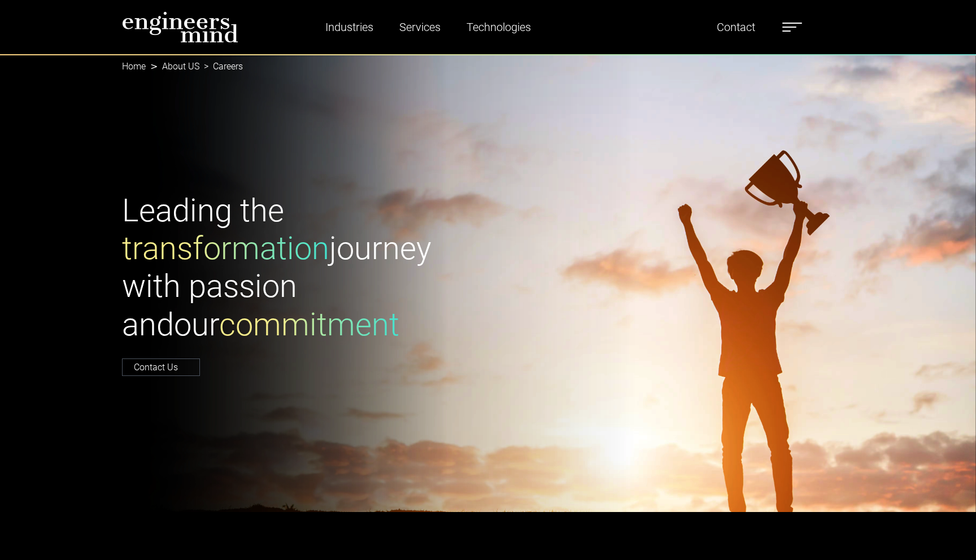 Image resolution: width=976 pixels, height=560 pixels. I want to click on a: Industries, so click(349, 27).